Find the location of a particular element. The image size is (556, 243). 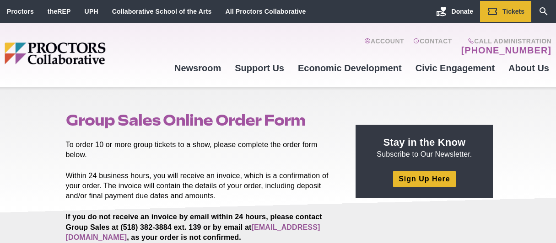

h1: Group Sales Online Order Form is located at coordinates (200, 120).